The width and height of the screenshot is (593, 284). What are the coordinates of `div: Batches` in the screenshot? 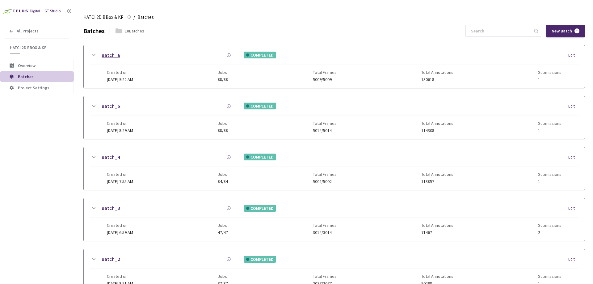 It's located at (94, 31).